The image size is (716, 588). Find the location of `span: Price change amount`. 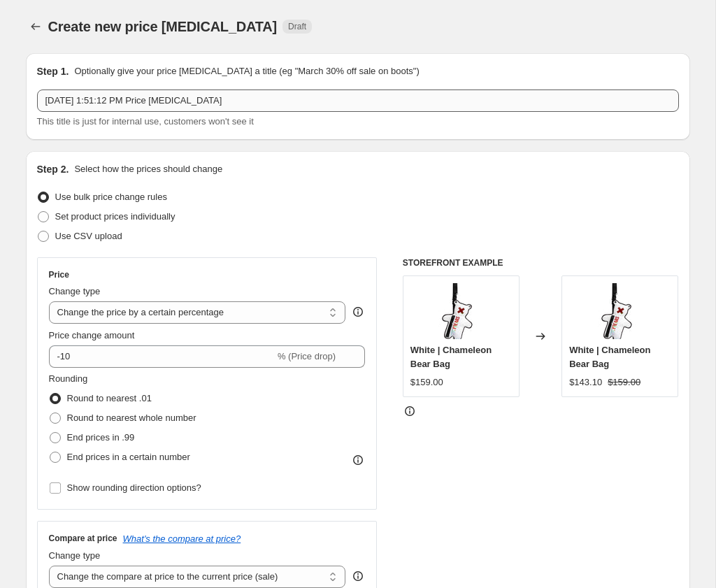

span: Price change amount is located at coordinates (92, 335).